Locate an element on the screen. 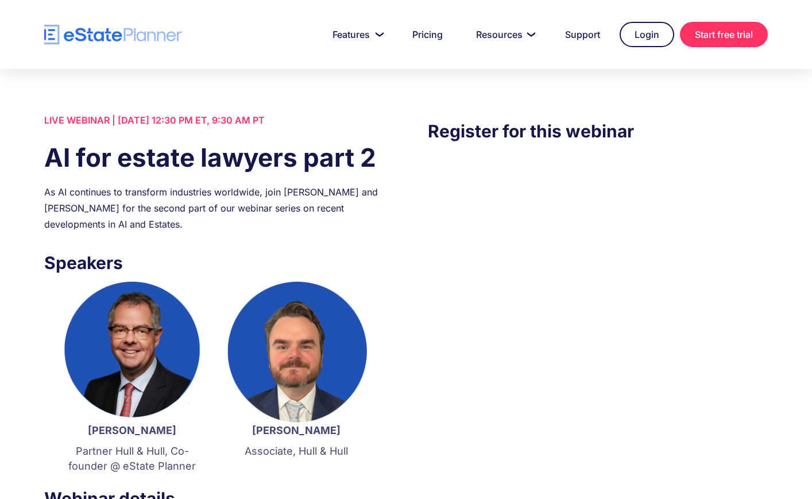 This screenshot has width=812, height=499. p: Associate, Hull & Hull is located at coordinates (296, 451).